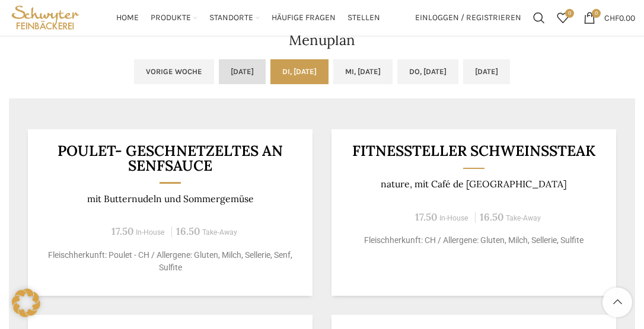  Describe the element at coordinates (468, 18) in the screenshot. I see `a: Einloggen / Registrieren` at that location.